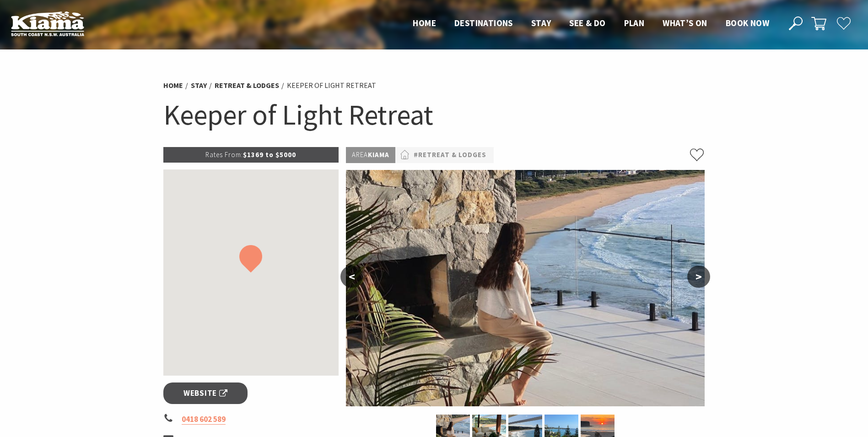 Image resolution: width=868 pixels, height=437 pixels. I want to click on a: Retreat & Lodges, so click(247, 86).